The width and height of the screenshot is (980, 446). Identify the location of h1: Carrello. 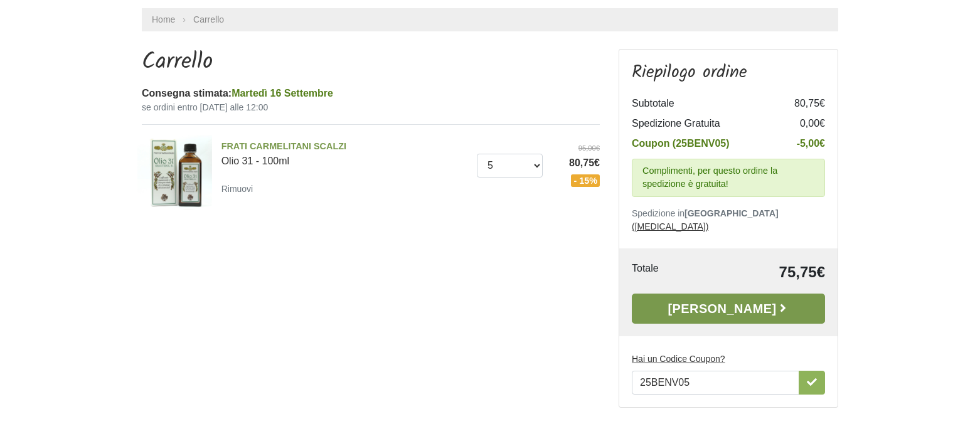
(371, 62).